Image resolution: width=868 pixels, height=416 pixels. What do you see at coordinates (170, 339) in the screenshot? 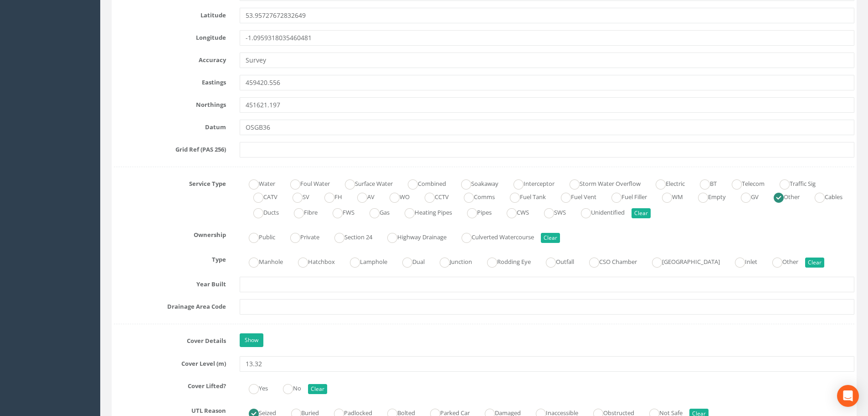
I see `label: Cover Details` at bounding box center [170, 339].